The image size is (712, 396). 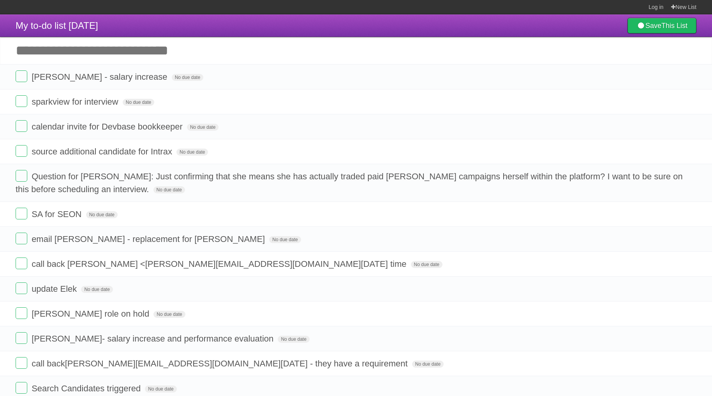 I want to click on a: SaveThis List, so click(x=661, y=26).